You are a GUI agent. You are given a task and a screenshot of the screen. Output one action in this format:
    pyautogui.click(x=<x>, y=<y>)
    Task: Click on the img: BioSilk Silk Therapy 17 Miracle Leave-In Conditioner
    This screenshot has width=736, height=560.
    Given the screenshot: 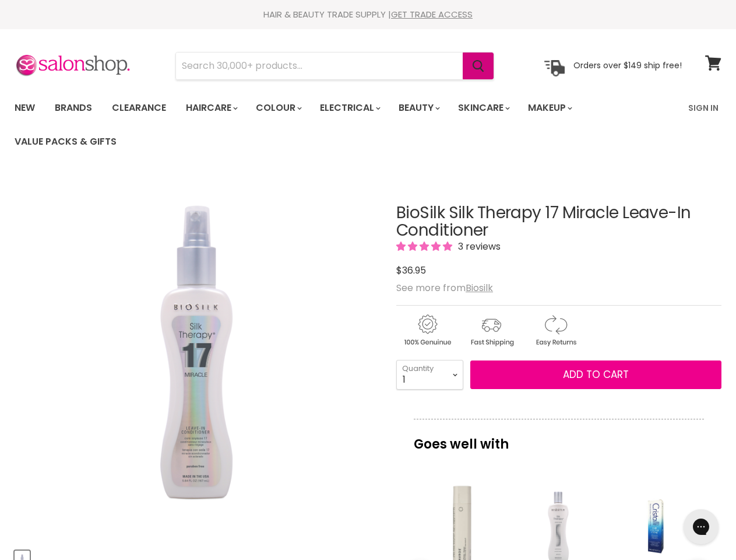 What is the action you would take?
    pyautogui.click(x=197, y=357)
    